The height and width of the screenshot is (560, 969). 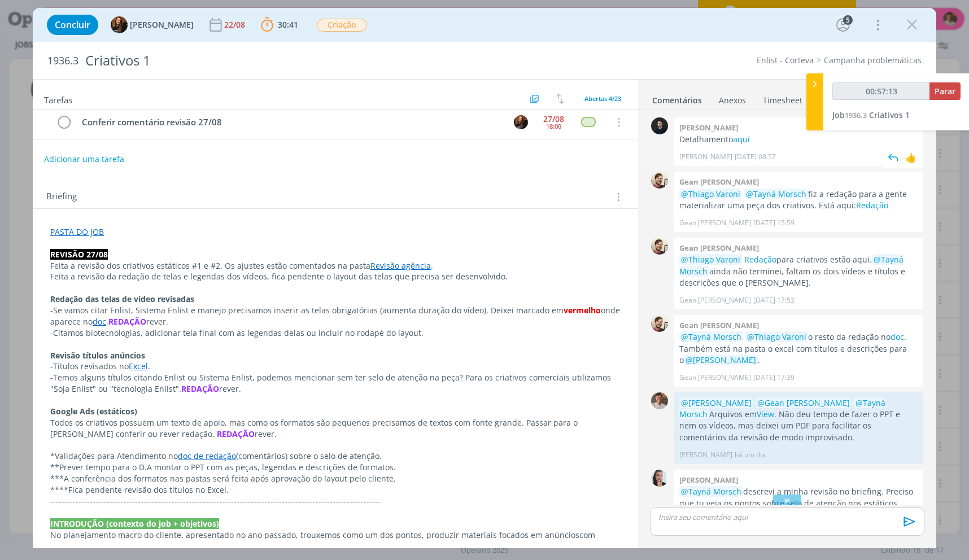 What do you see at coordinates (889, 115) in the screenshot?
I see `span: Criativos 1` at bounding box center [889, 115].